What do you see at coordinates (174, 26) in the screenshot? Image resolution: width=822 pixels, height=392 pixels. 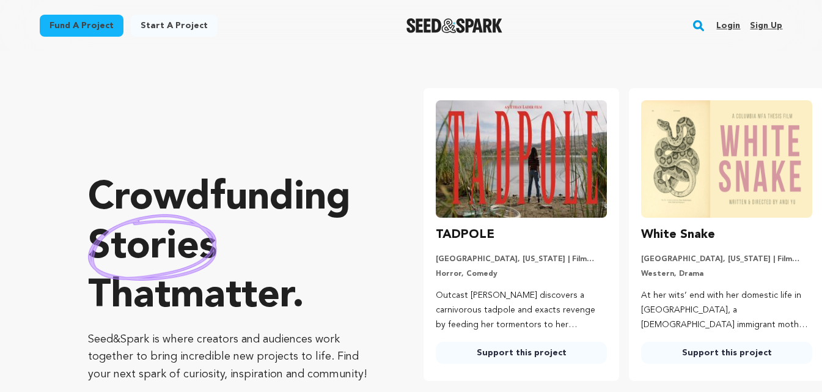 I see `a: Start a project` at bounding box center [174, 26].